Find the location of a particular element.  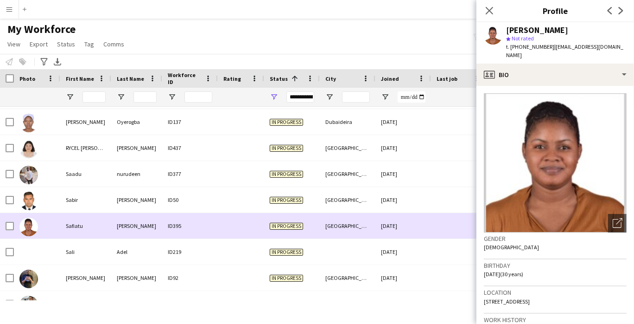

div: Open photos pop-in is located at coordinates (618, 223).